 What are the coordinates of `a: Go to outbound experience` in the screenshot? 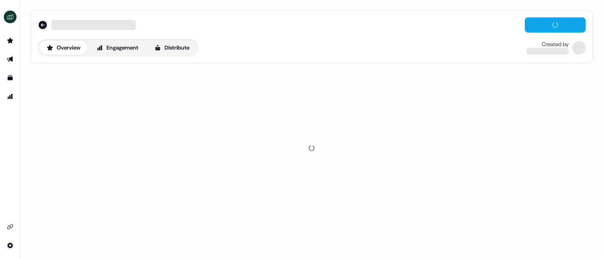 It's located at (10, 59).